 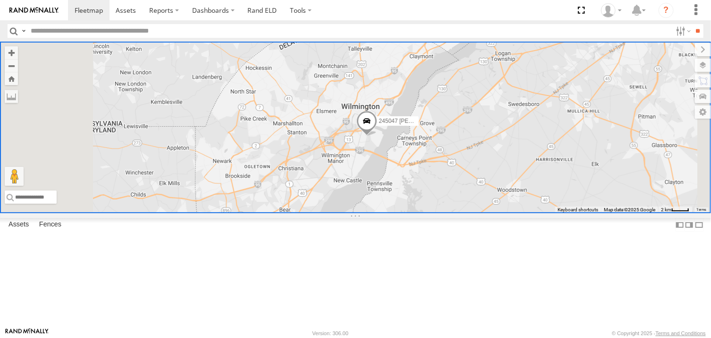 I want to click on span: 2 km, so click(x=666, y=209).